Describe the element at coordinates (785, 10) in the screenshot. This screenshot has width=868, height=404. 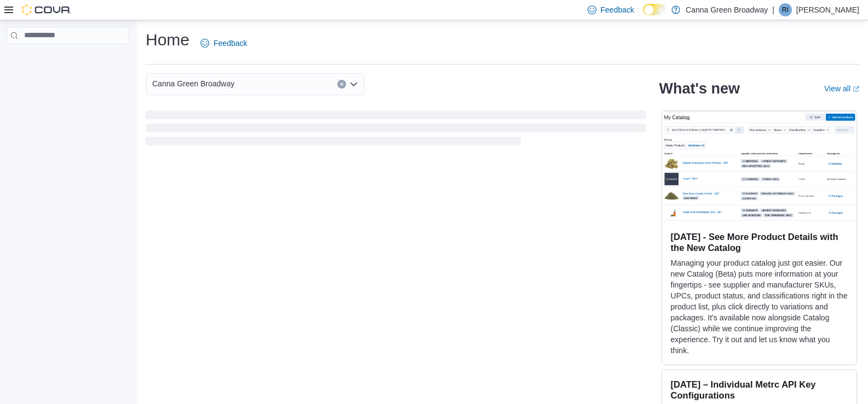
I see `span: RI` at that location.